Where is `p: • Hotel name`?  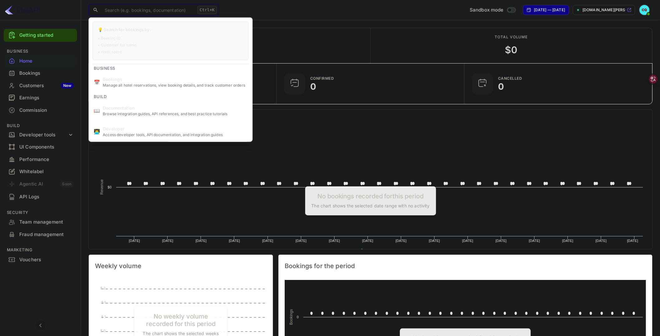
p: • Hotel name is located at coordinates (170, 52).